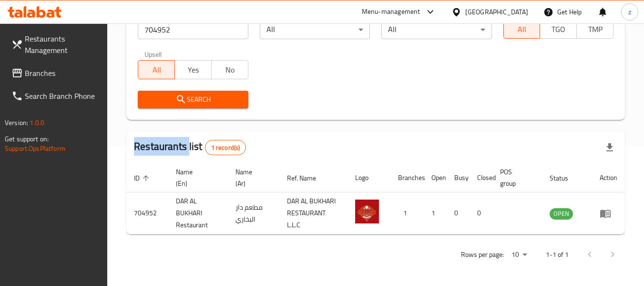 This screenshot has width=644, height=286. What do you see at coordinates (225, 148) in the screenshot?
I see `div: Total records count` at bounding box center [225, 148].